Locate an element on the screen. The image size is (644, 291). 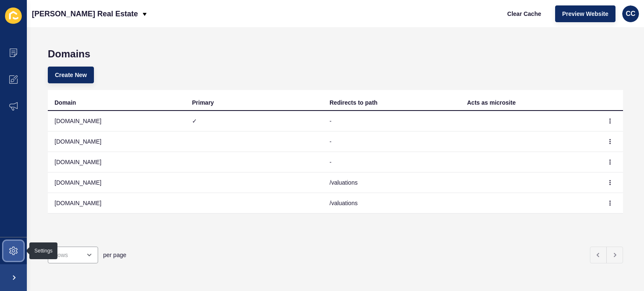
button: Create New is located at coordinates (71, 75).